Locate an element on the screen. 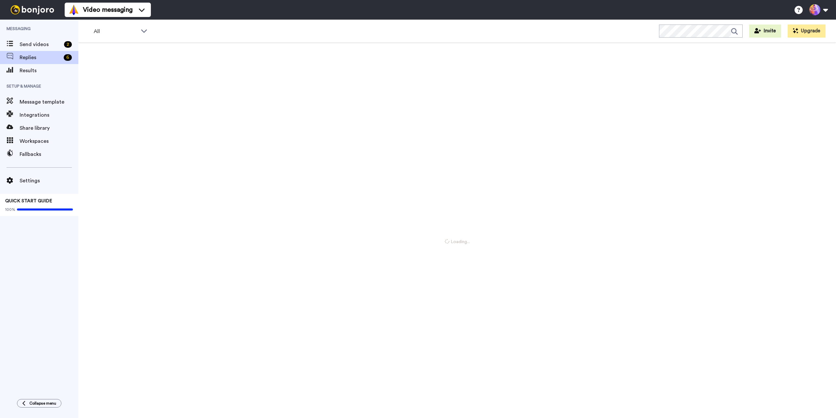  span: Loading... is located at coordinates (457, 242).